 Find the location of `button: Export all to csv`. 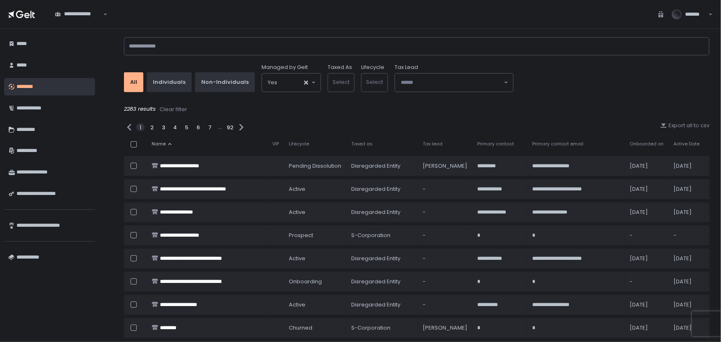

button: Export all to csv is located at coordinates (684, 126).